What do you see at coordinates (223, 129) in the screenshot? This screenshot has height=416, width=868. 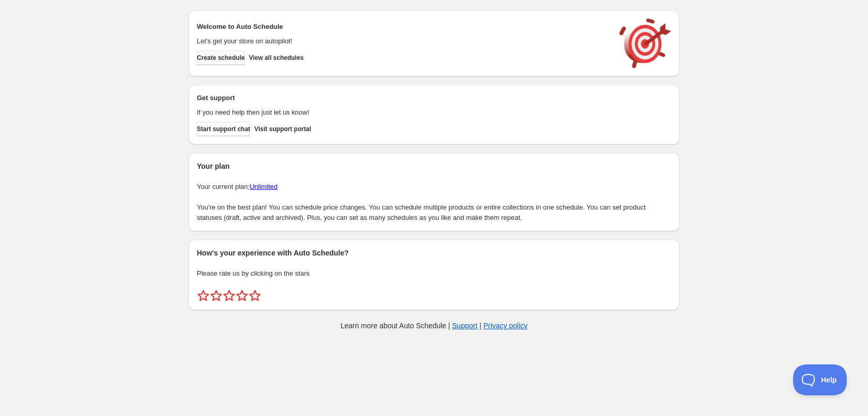 I see `span: Start support chat` at bounding box center [223, 129].